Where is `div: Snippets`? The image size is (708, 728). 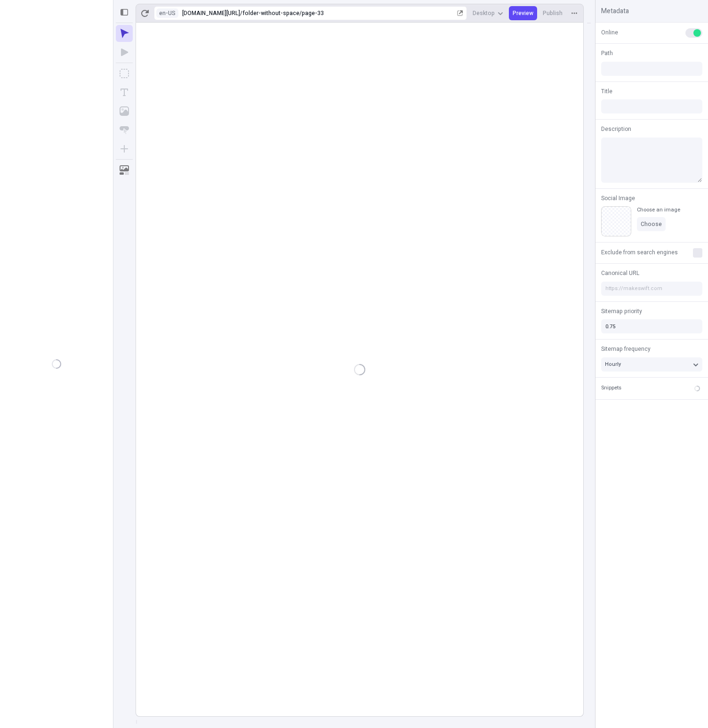
div: Snippets is located at coordinates (611, 387).